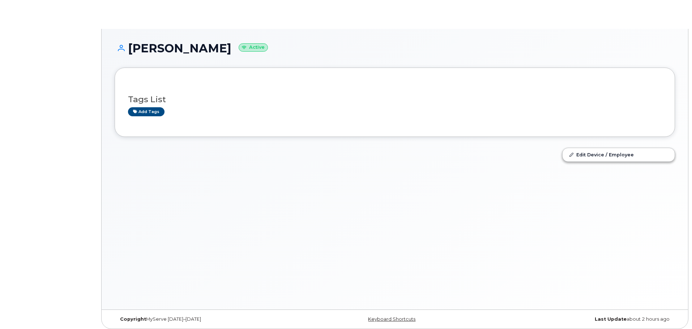 This screenshot has width=692, height=329. What do you see at coordinates (610, 319) in the screenshot?
I see `strong: Last Update` at bounding box center [610, 319].